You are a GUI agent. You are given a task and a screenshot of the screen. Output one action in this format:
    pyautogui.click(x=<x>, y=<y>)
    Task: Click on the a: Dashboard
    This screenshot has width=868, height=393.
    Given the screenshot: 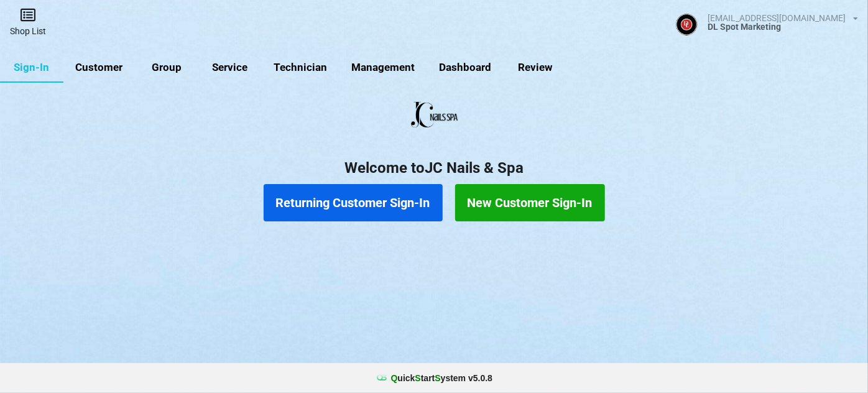 What is the action you would take?
    pyautogui.click(x=465, y=67)
    